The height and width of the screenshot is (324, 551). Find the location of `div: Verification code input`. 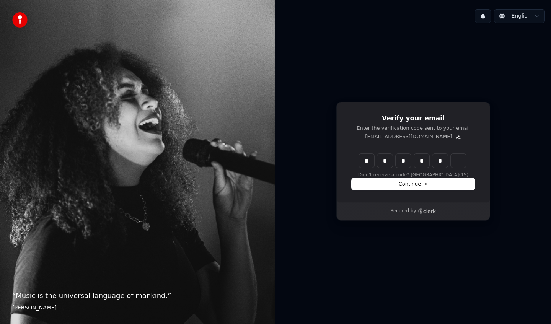

div: Verification code input is located at coordinates (412, 161).